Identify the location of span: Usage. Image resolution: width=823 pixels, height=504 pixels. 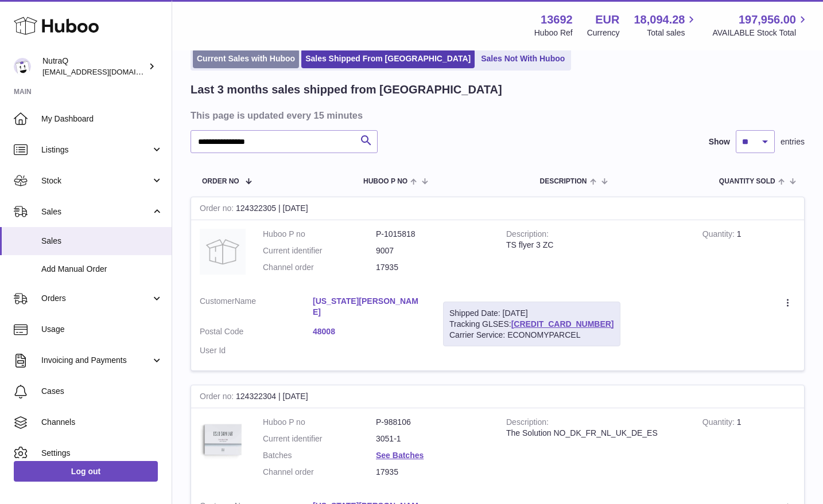
(102, 329).